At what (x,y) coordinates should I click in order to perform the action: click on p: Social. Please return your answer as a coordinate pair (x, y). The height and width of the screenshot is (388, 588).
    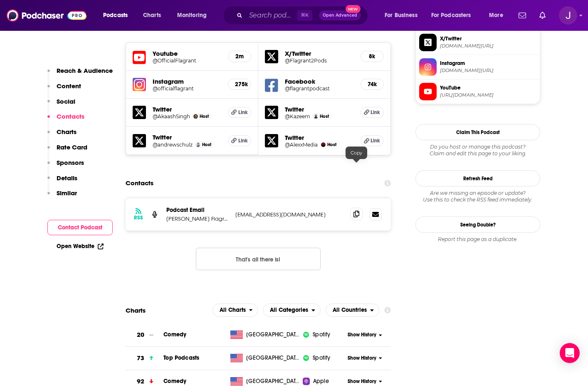
    Looking at the image, I should click on (66, 101).